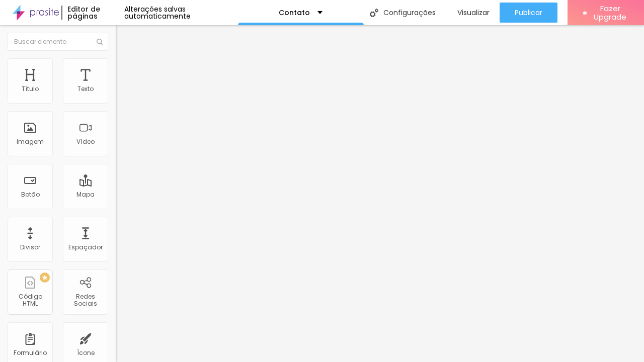 This screenshot has height=362, width=644. I want to click on span: Visualizar, so click(474, 12).